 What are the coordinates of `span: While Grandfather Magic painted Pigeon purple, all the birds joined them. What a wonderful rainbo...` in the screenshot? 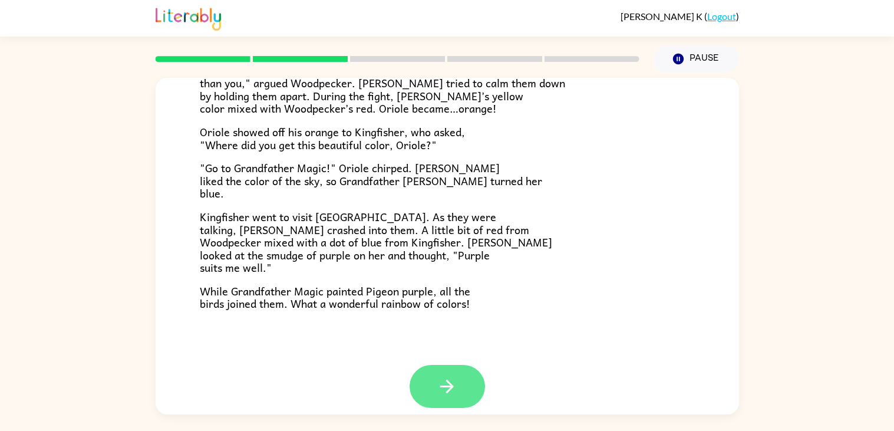 It's located at (335, 297).